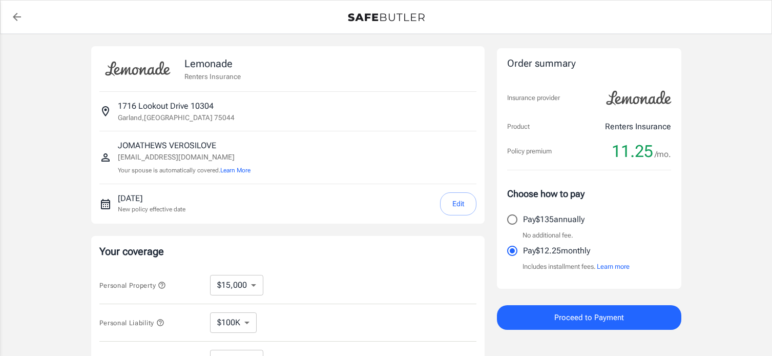 The width and height of the screenshot is (772, 356). Describe the element at coordinates (589, 317) in the screenshot. I see `button: Proceed to Payment` at that location.